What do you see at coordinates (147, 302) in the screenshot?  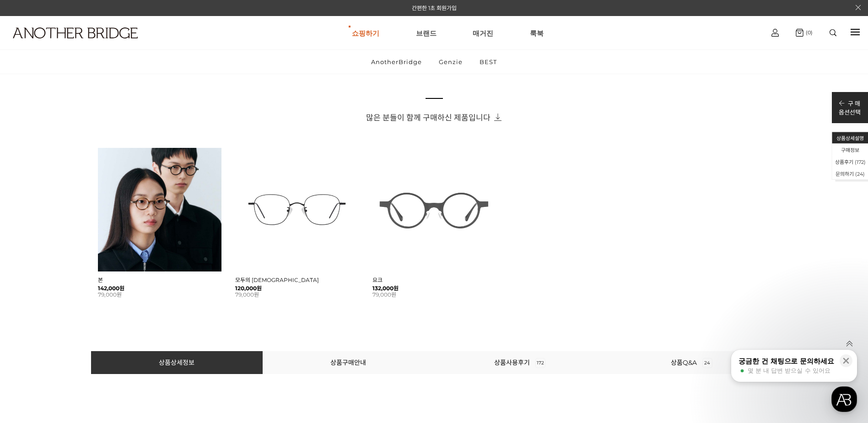 I see `a: 설정` at bounding box center [147, 302].